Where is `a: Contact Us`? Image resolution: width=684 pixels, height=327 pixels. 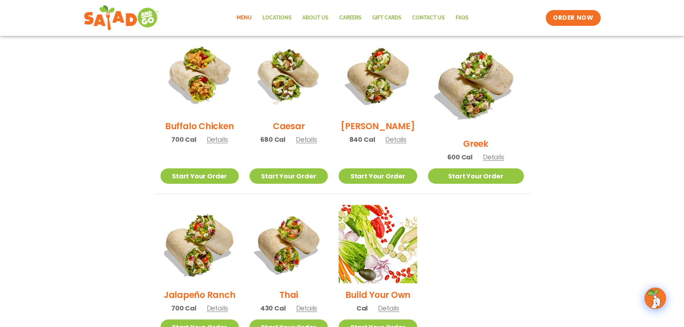 a: Contact Us is located at coordinates (428, 18).